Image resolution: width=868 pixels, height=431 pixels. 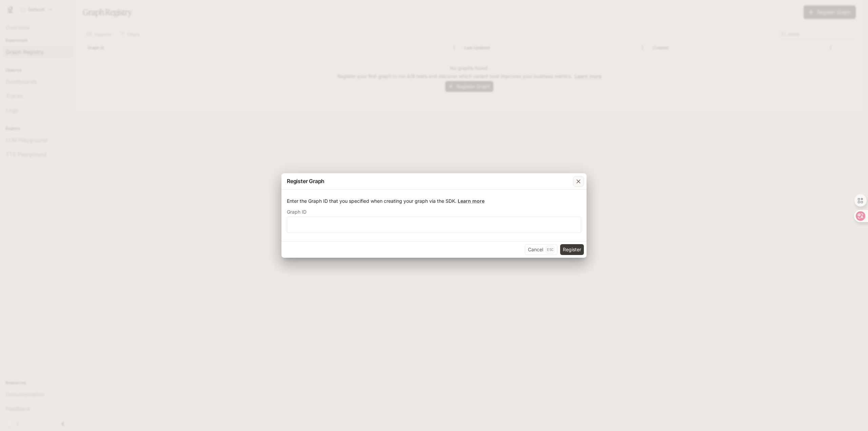 I want to click on button: Register, so click(x=572, y=250).